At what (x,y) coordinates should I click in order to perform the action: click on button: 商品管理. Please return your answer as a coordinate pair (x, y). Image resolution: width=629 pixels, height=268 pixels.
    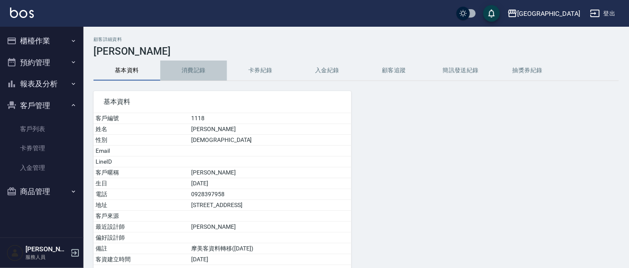
    Looking at the image, I should click on (42, 192).